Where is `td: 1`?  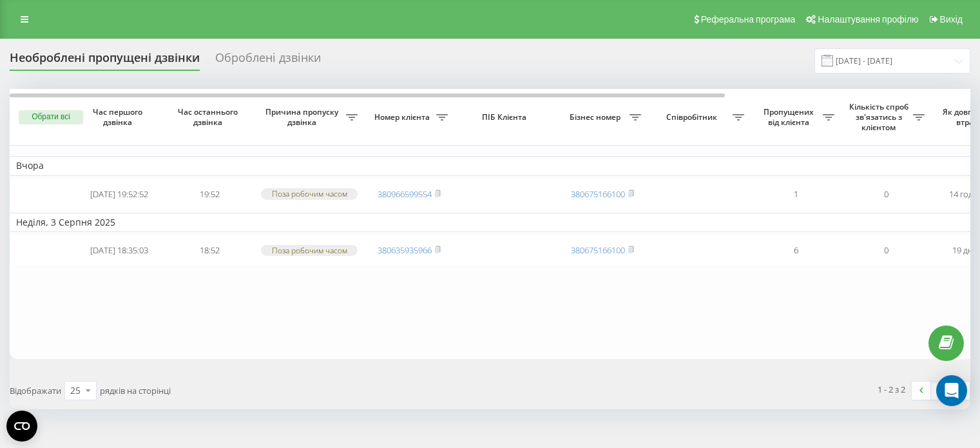
td: 1 is located at coordinates (795, 194).